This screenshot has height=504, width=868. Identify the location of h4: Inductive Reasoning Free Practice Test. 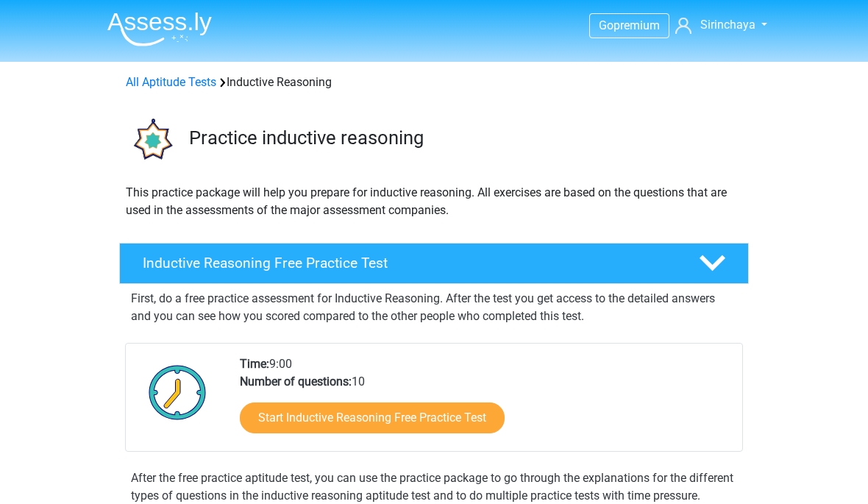
(409, 263).